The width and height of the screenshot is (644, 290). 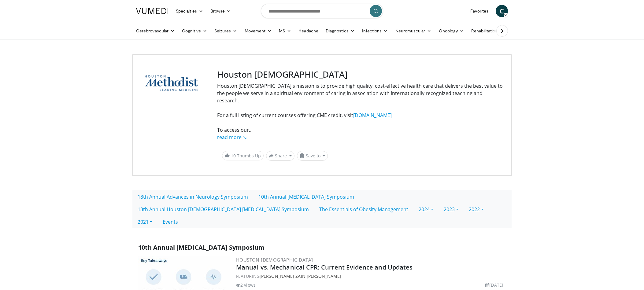 What do you see at coordinates (221, 11) in the screenshot?
I see `a: Browse` at bounding box center [221, 11].